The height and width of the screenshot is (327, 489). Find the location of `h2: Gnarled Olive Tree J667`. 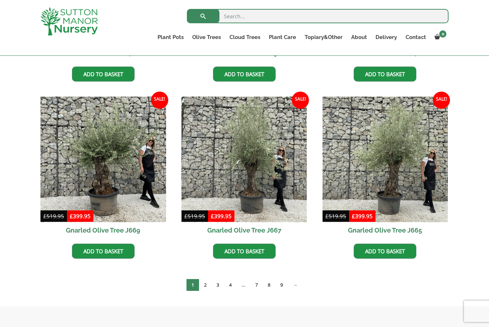

h2: Gnarled Olive Tree J667 is located at coordinates (244, 230).